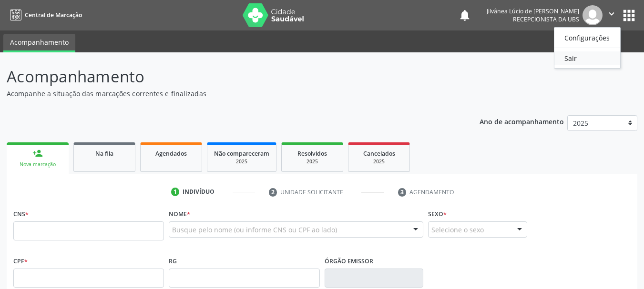  Describe the element at coordinates (465, 16) in the screenshot. I see `button: notifications` at that location.